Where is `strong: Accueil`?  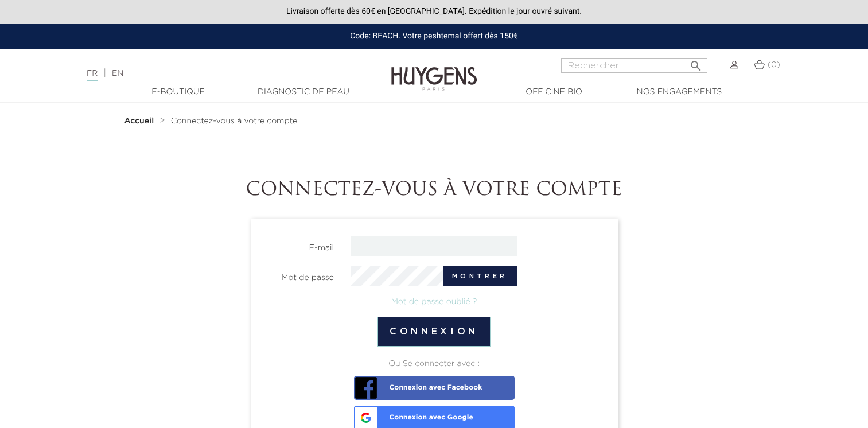
strong: Accueil is located at coordinates (139, 121).